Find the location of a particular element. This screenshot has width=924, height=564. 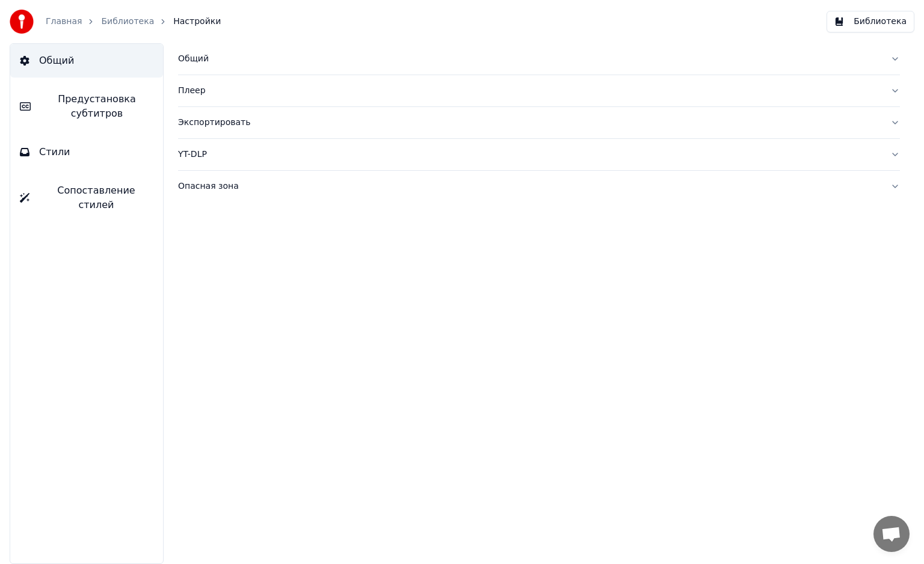

button: Предустановка субтитров is located at coordinates (86, 106).